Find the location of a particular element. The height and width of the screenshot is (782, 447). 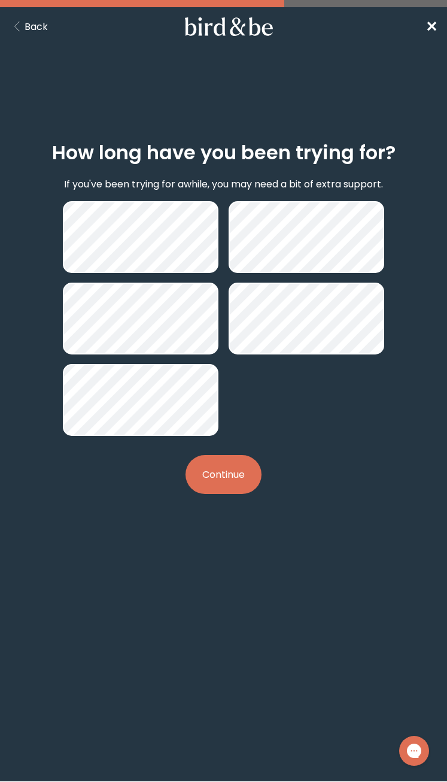

button: Gorgias live chat is located at coordinates (21, 19).